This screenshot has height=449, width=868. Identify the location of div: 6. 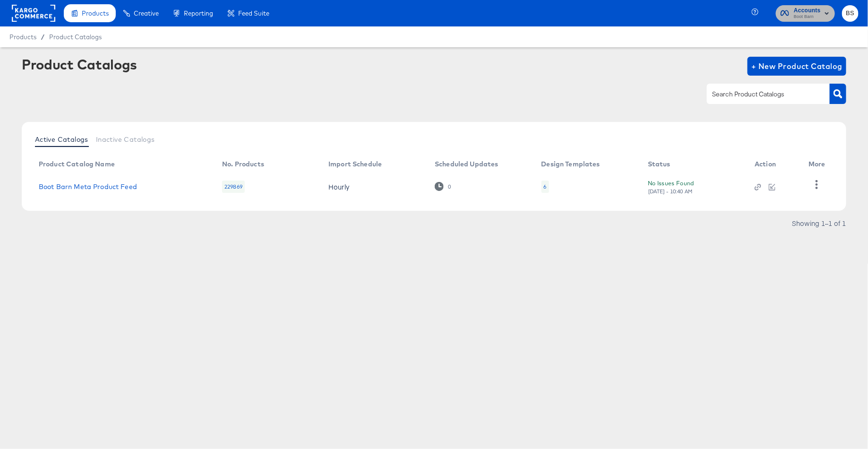
(545, 186).